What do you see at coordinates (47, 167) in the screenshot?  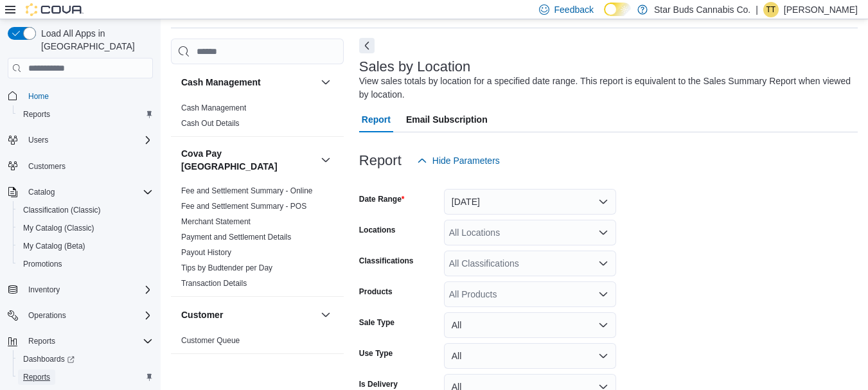 I see `a: Customers` at bounding box center [47, 167].